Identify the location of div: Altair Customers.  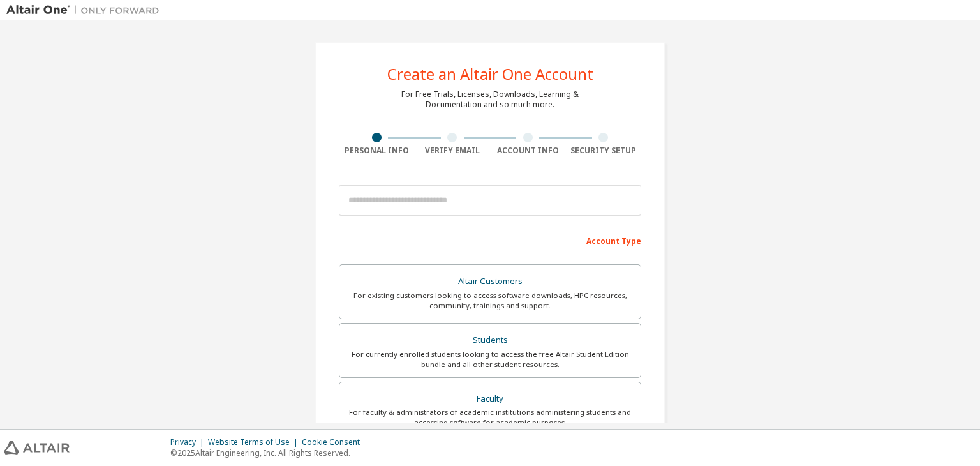
(490, 281).